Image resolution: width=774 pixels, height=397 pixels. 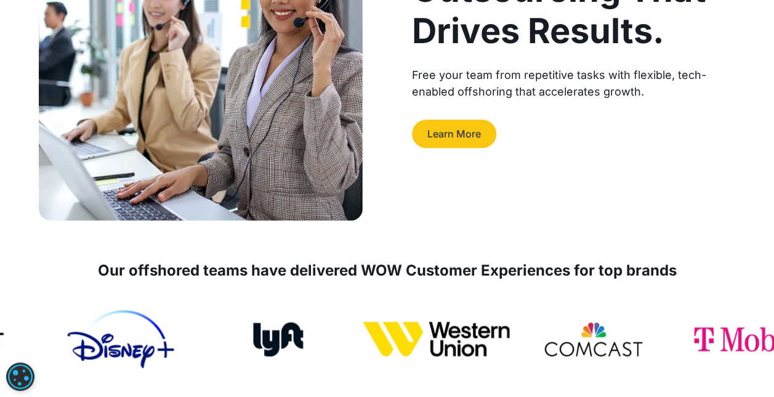 What do you see at coordinates (278, 339) in the screenshot?
I see `img: LYFT Logo` at bounding box center [278, 339].